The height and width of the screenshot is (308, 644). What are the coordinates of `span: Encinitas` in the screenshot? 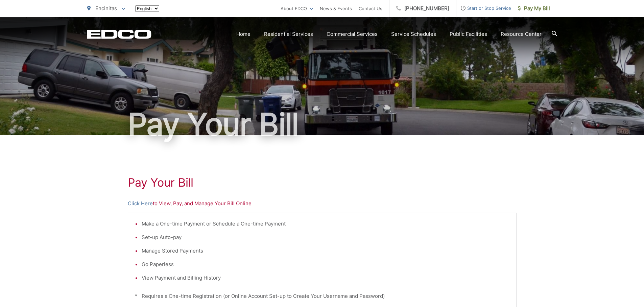 It's located at (106, 8).